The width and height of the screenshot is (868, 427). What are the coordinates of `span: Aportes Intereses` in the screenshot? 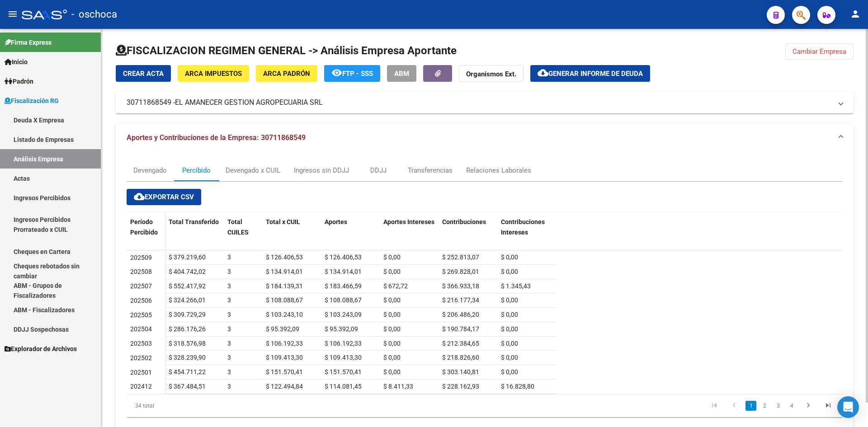 It's located at (408, 222).